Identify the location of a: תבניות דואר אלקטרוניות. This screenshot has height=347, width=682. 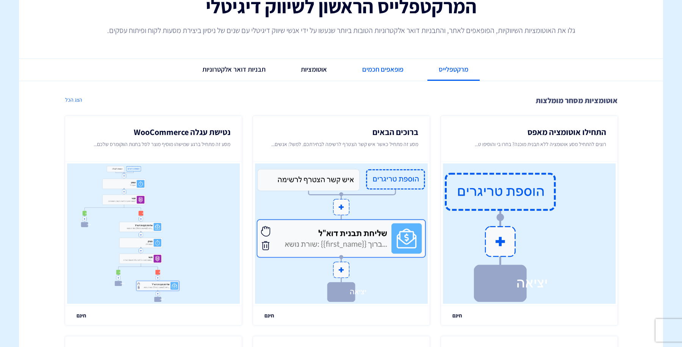
(234, 69).